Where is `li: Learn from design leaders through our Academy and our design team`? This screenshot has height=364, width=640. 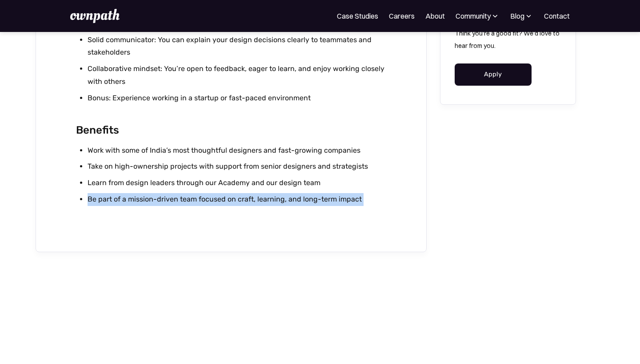 li: Learn from design leaders through our Academy and our design team is located at coordinates (237, 183).